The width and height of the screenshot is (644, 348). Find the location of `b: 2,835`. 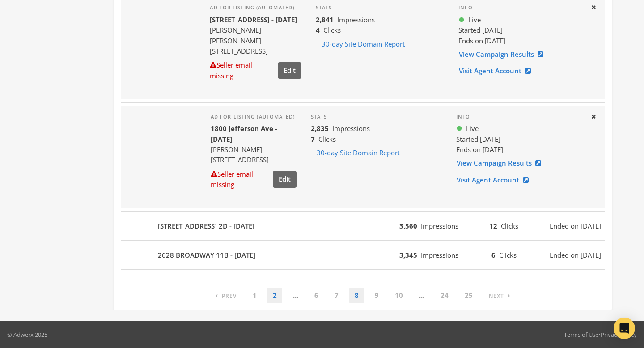

b: 2,835 is located at coordinates (320, 128).